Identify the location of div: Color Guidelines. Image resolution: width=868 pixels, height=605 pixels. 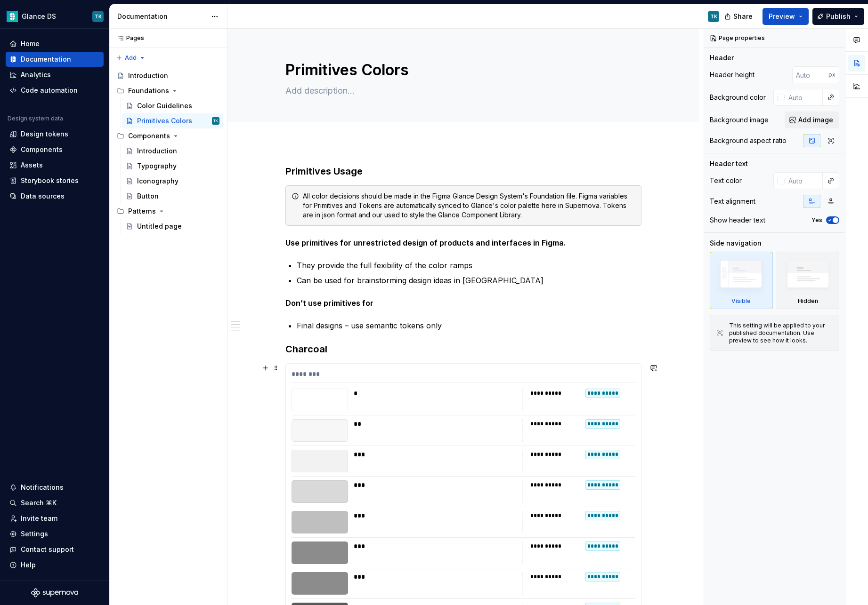
(164, 106).